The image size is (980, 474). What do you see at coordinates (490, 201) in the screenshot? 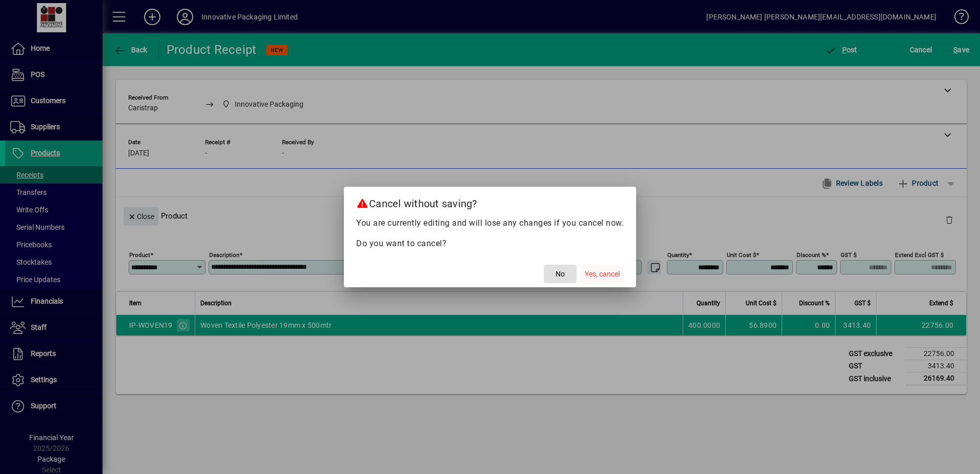
I see `h2: Cancel without saving?` at bounding box center [490, 201].